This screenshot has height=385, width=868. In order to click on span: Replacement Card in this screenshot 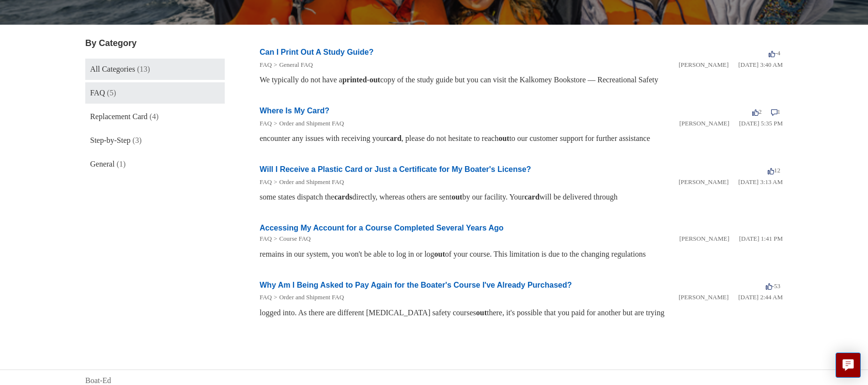, I will do `click(119, 116)`.